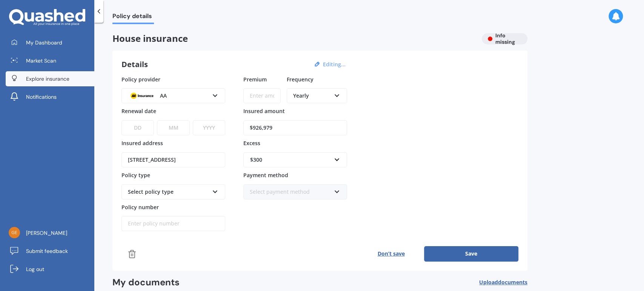 This screenshot has width=644, height=291. I want to click on span: Insured amount, so click(264, 111).